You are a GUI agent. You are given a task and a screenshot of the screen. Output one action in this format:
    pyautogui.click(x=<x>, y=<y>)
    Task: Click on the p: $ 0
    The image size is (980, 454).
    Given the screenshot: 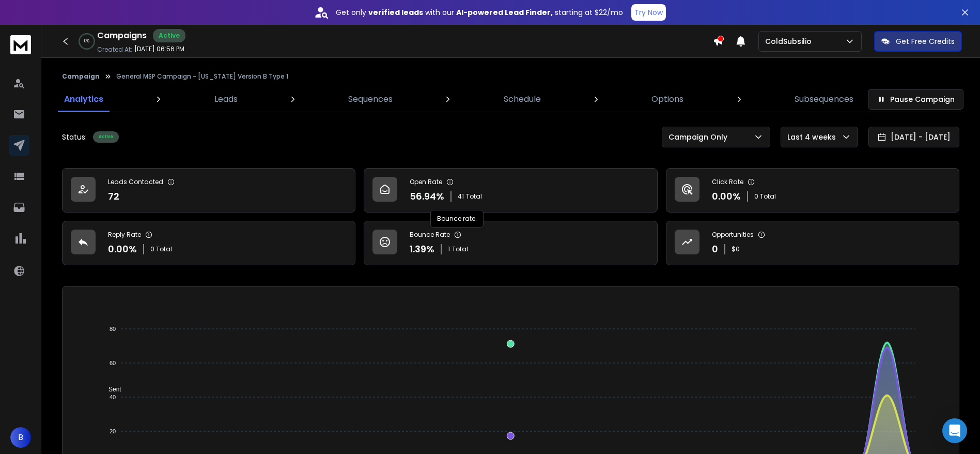 What is the action you would take?
    pyautogui.click(x=735, y=249)
    